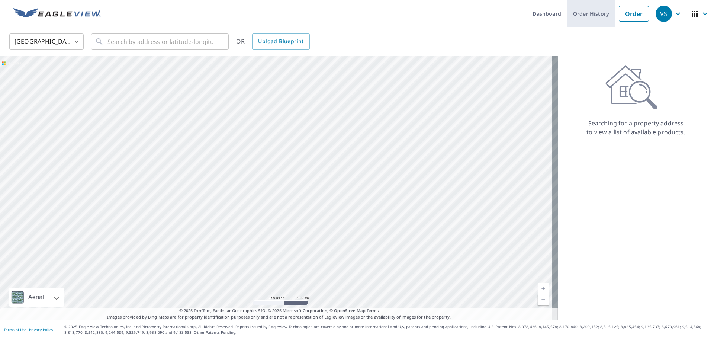 Image resolution: width=714 pixels, height=339 pixels. What do you see at coordinates (160, 42) in the screenshot?
I see `input: Search by address or latitude-longitude` at bounding box center [160, 42].